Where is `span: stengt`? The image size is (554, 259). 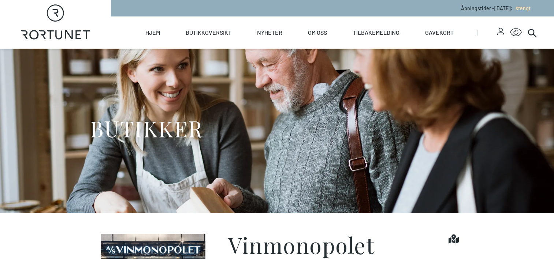
span: stengt is located at coordinates (522, 8).